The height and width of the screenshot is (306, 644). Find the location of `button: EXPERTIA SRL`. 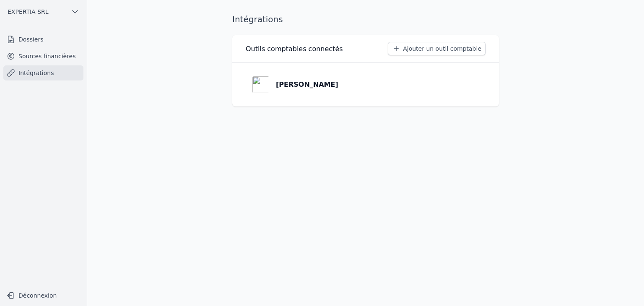

button: EXPERTIA SRL is located at coordinates (43, 12).